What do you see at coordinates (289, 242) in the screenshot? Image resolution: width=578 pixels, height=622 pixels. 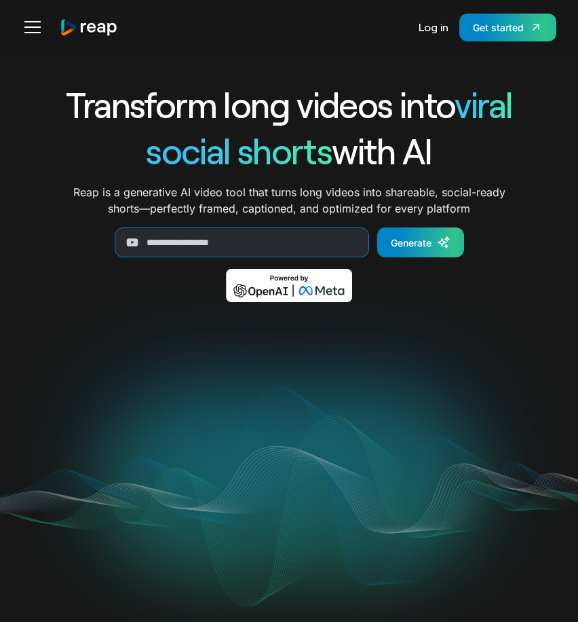 I see `form: Generate Form` at bounding box center [289, 242].